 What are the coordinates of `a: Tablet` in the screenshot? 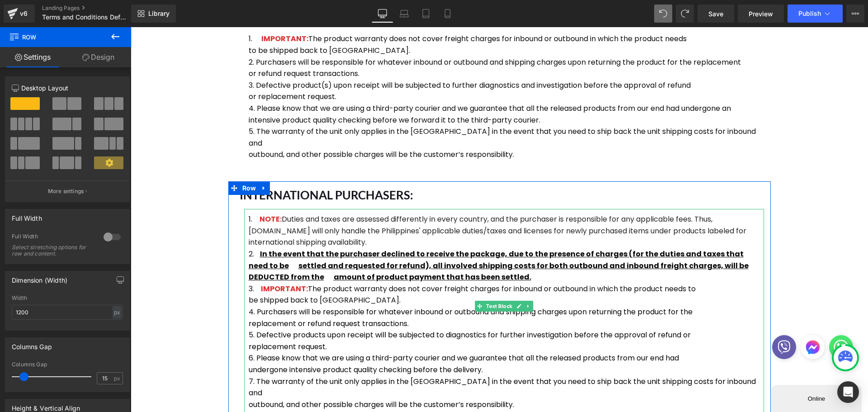 It's located at (426, 13).